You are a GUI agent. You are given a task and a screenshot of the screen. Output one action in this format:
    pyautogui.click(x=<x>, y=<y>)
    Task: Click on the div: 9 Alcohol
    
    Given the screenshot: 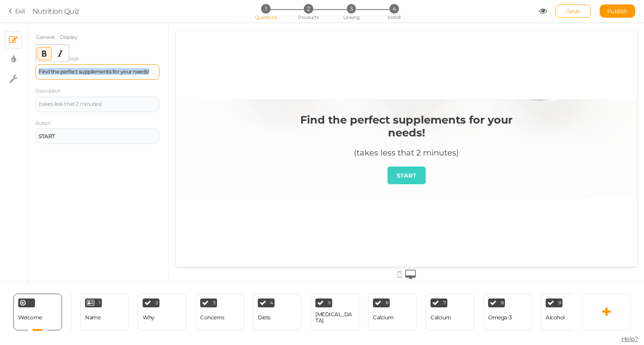 What is the action you would take?
    pyautogui.click(x=565, y=311)
    